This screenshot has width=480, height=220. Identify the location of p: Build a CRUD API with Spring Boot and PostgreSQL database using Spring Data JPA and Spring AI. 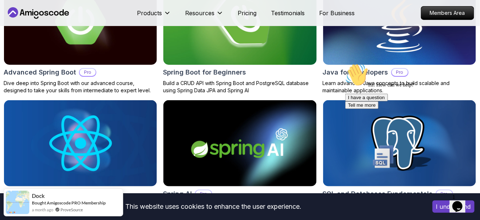
(240, 87).